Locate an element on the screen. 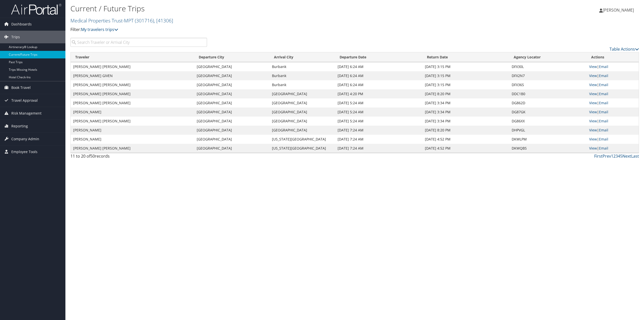 The height and width of the screenshot is (320, 644). span: 50 is located at coordinates (92, 156).